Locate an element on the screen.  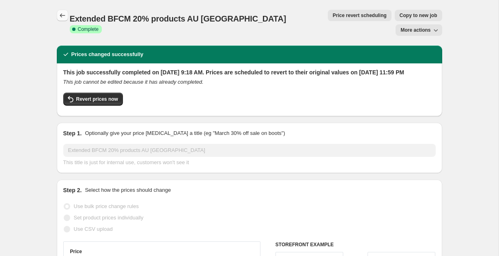
span: Use CSV upload is located at coordinates (93, 229).